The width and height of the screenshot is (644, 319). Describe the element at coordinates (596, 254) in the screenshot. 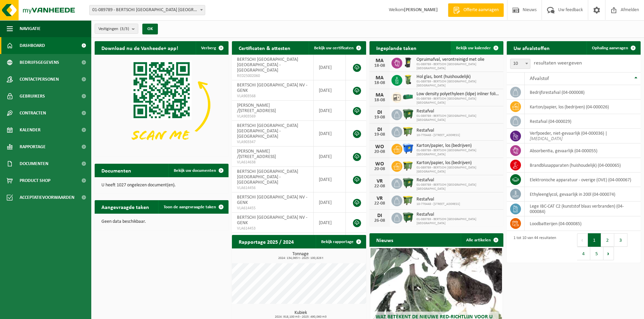

I see `button: 5` at that location.